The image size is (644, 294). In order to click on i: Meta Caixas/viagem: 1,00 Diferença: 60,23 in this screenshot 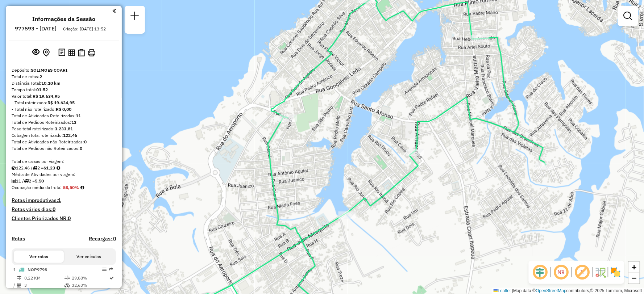, I will do `click(58, 168)`.